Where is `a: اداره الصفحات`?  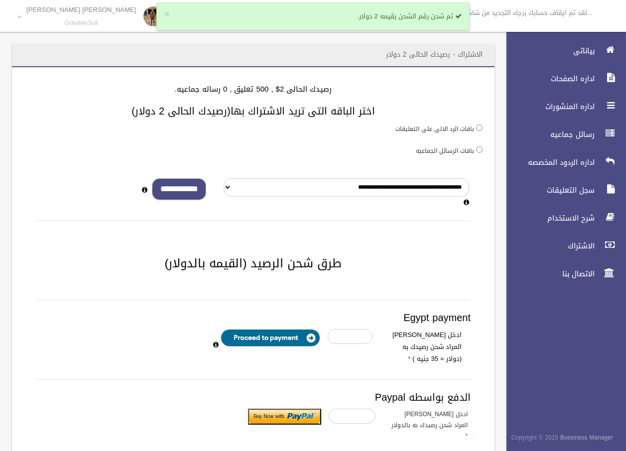 a: اداره الصفحات is located at coordinates (561, 79).